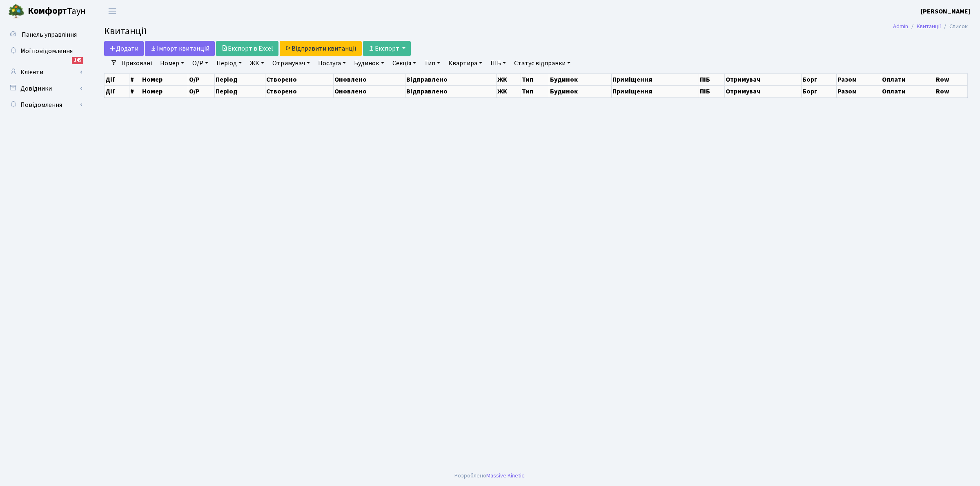 This screenshot has width=980, height=486. What do you see at coordinates (332, 63) in the screenshot?
I see `a: Послуга` at bounding box center [332, 63].